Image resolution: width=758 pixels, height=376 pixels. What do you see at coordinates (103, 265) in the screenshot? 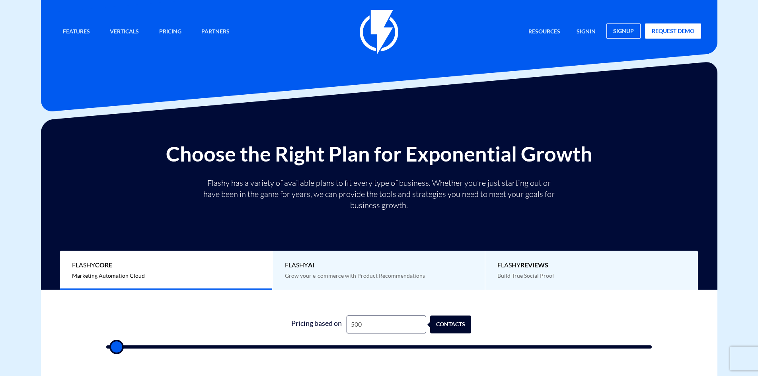
I see `b: Core` at bounding box center [103, 265].